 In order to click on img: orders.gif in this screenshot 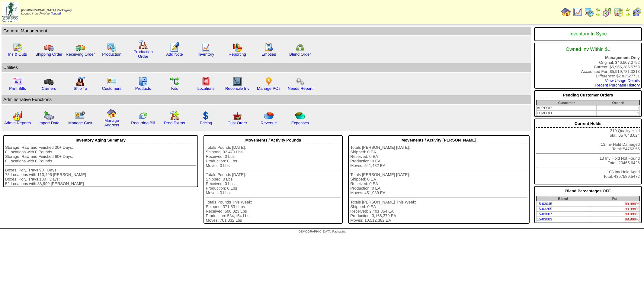, I will do `click(175, 47)`.